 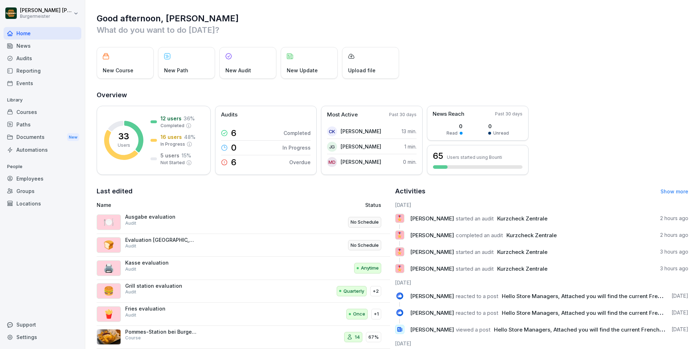 What do you see at coordinates (243, 268) in the screenshot?
I see `a: 🖨️Kasse evaluationAuditAnytime` at bounding box center [243, 268].